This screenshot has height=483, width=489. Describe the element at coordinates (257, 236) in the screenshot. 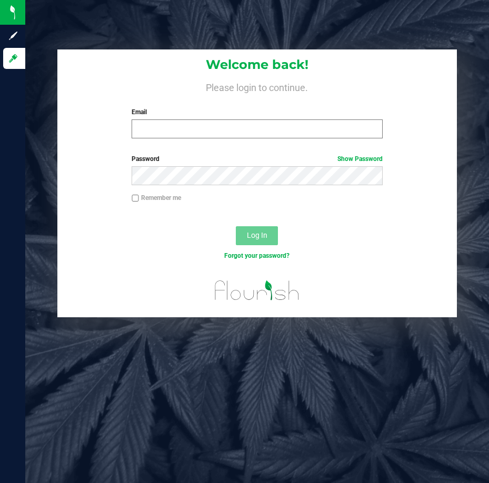

I see `button: Log In` at that location.